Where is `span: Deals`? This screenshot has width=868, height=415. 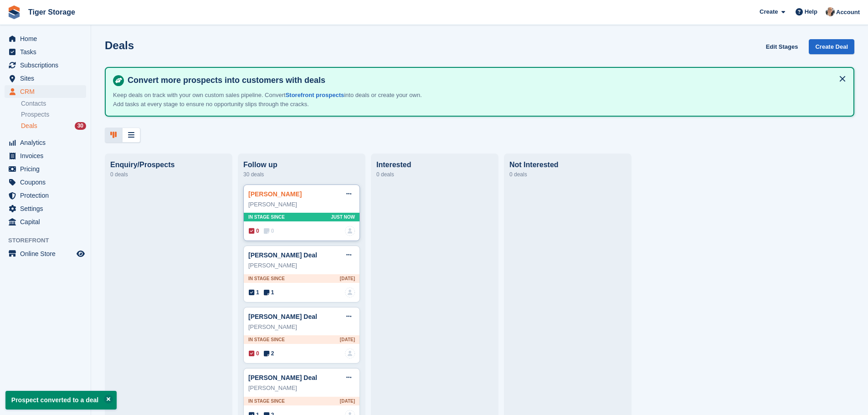
span: Deals is located at coordinates (29, 126).